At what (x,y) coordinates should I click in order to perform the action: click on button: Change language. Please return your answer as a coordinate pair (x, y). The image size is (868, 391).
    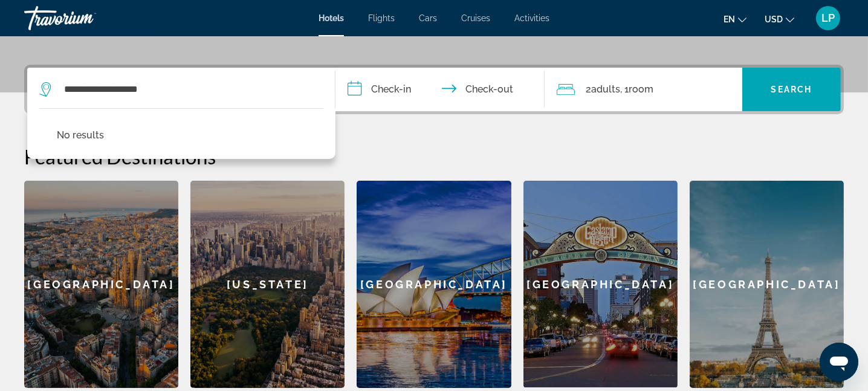
    Looking at the image, I should click on (735, 18).